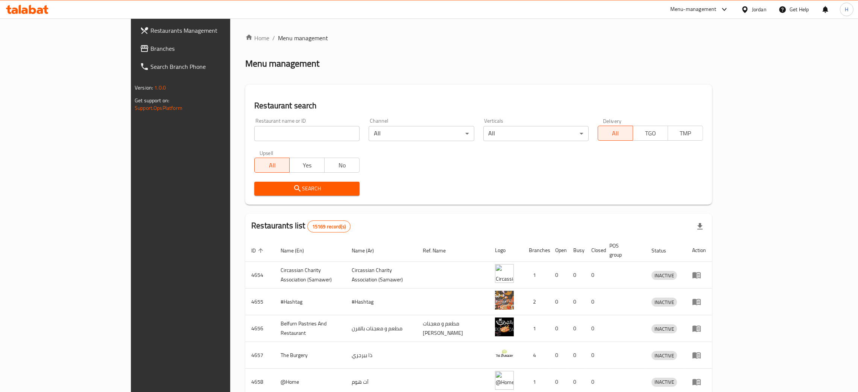 The height and width of the screenshot is (392, 858). Describe the element at coordinates (685, 133) in the screenshot. I see `button: TMP` at that location.